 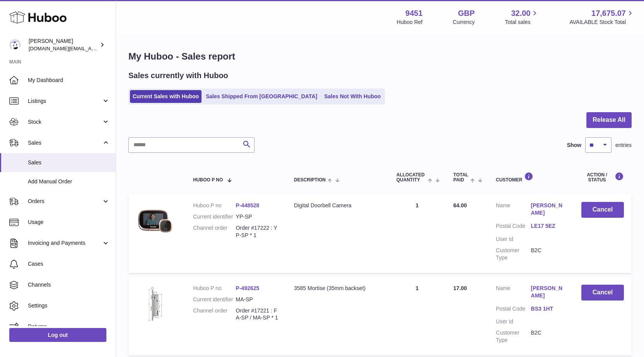 I want to click on div: 3585 Mortise (35mm backset), so click(x=338, y=288).